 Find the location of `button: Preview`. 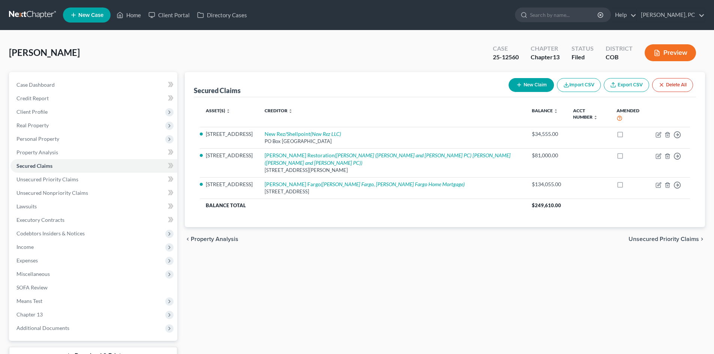

button: Preview is located at coordinates (671, 53).